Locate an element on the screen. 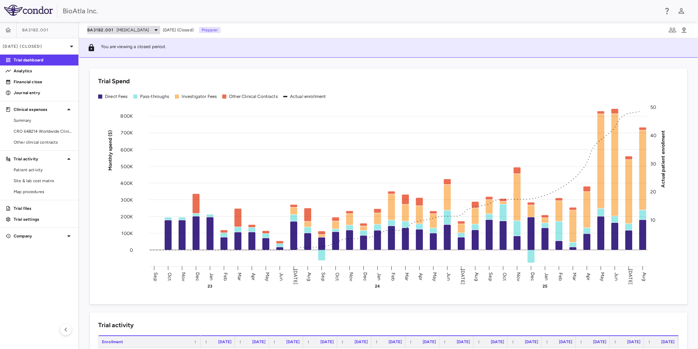  h6: Trial Spend is located at coordinates (114, 81).